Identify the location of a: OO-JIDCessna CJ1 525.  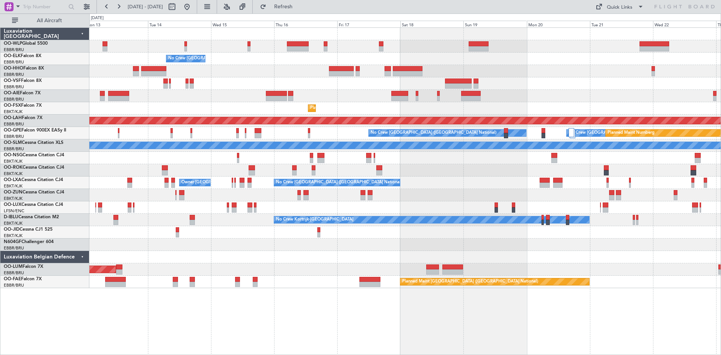
(28, 230).